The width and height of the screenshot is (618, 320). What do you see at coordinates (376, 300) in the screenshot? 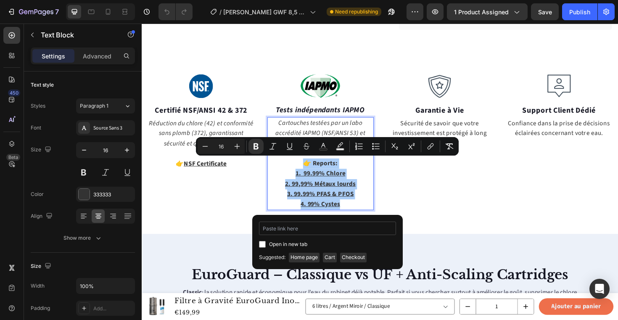
I see `input: quantity` at bounding box center [376, 300].